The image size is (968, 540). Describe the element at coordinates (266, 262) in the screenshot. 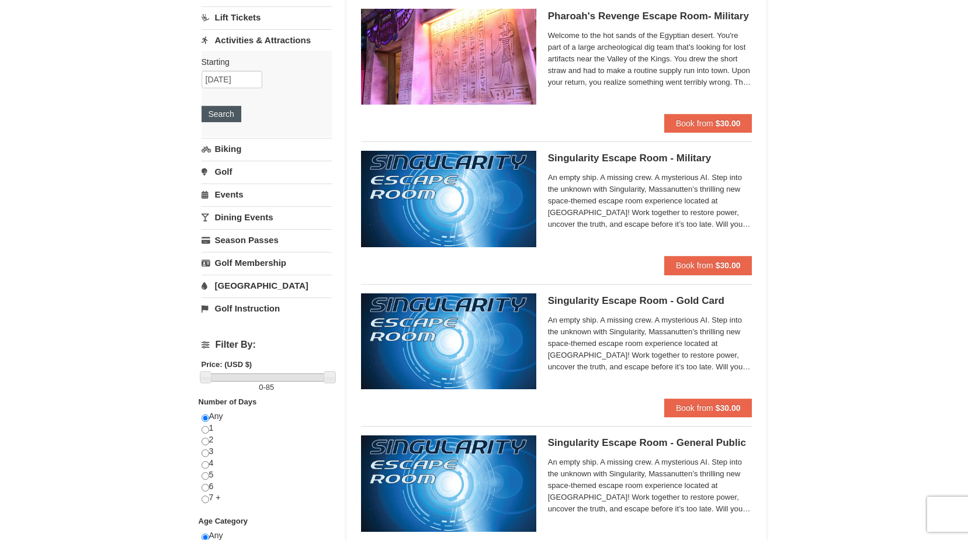

I see `a: Golf Membership` at that location.